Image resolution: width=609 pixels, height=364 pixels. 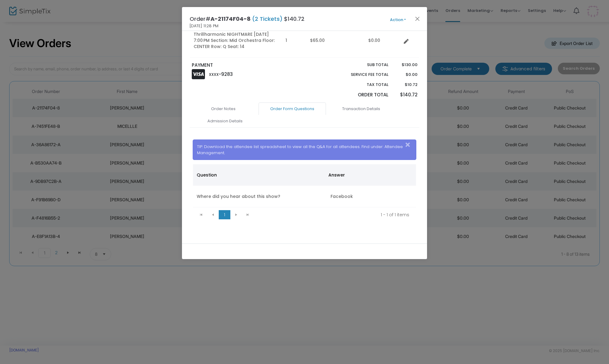 I want to click on span: Page 1, so click(x=225, y=215).